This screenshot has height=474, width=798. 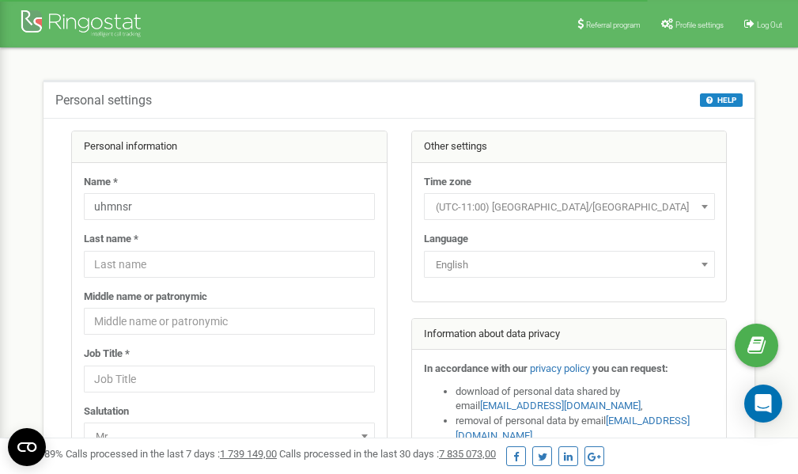 What do you see at coordinates (699, 25) in the screenshot?
I see `span: Profile settings` at bounding box center [699, 25].